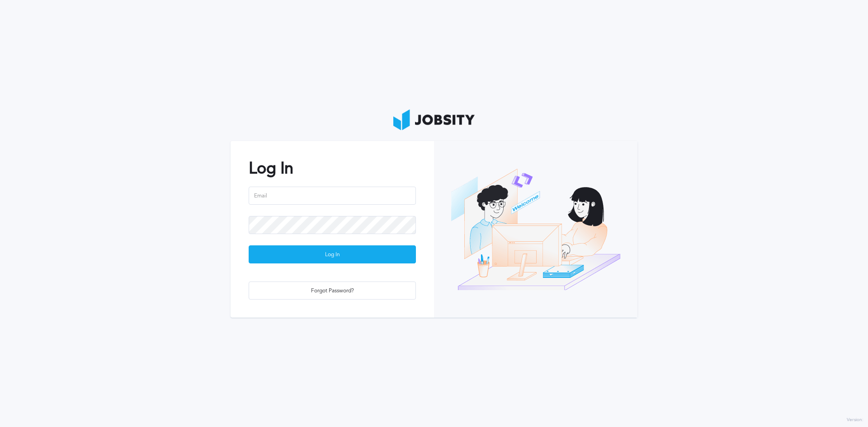 The width and height of the screenshot is (868, 427). What do you see at coordinates (332, 168) in the screenshot?
I see `h2: Log In` at bounding box center [332, 168].